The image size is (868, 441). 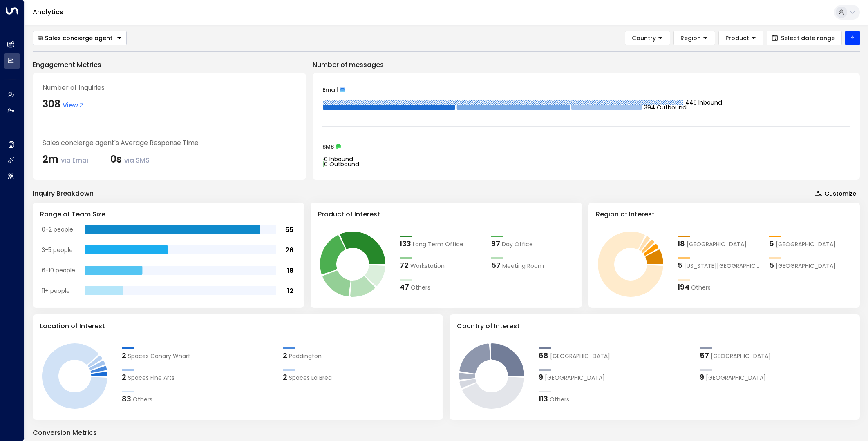 I want to click on div: Inquiry Breakdown, so click(x=63, y=194).